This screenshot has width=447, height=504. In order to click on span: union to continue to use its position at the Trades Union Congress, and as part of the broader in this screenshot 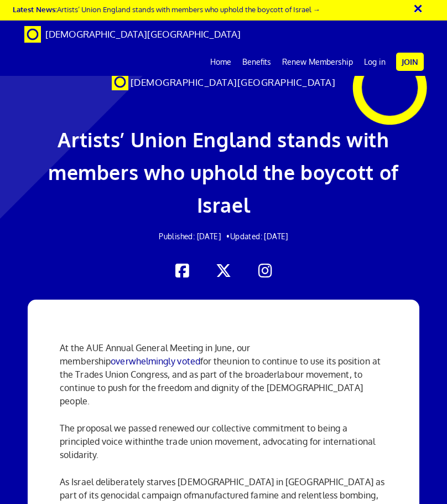, I will do `click(219, 367)`.